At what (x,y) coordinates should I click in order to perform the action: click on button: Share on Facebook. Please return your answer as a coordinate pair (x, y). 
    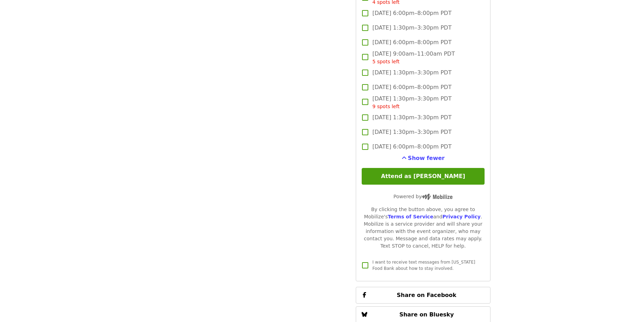
    Looking at the image, I should click on (423, 295).